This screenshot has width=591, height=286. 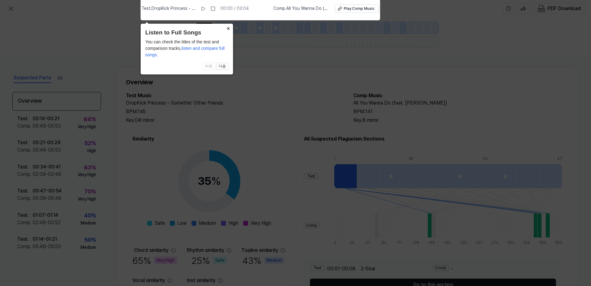 What do you see at coordinates (169, 9) in the screenshot?
I see `span: Test . DropKick Princess - Somethin' Other Friends` at bounding box center [169, 9].